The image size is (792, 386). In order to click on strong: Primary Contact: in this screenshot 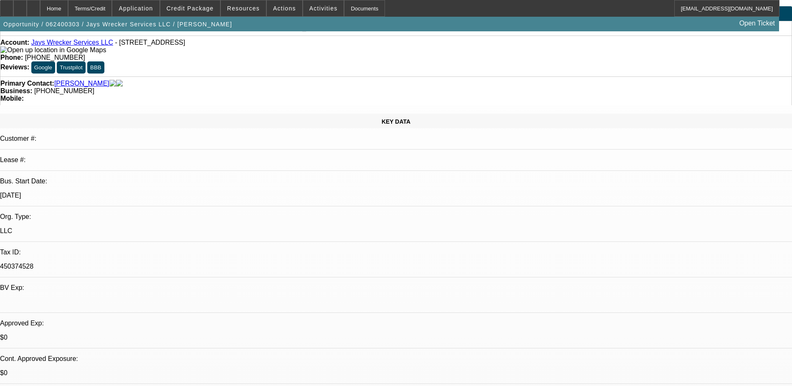, I will do `click(27, 83)`.